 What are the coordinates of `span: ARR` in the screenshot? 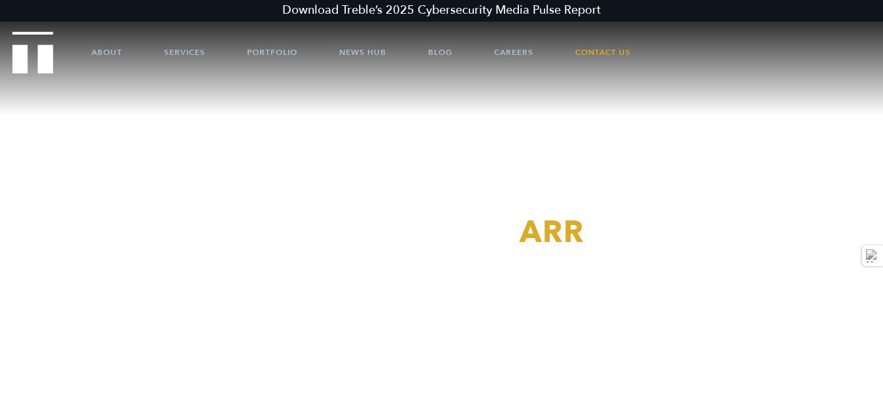 It's located at (552, 232).